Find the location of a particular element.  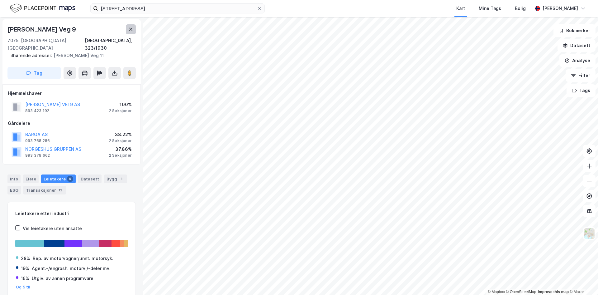

button: Datasett is located at coordinates (577, 46).